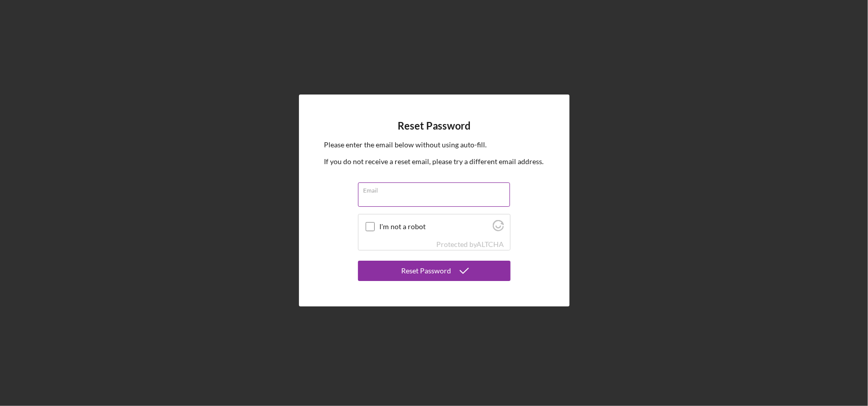  What do you see at coordinates (434, 227) in the screenshot?
I see `label: I'm not a robot` at bounding box center [434, 227].